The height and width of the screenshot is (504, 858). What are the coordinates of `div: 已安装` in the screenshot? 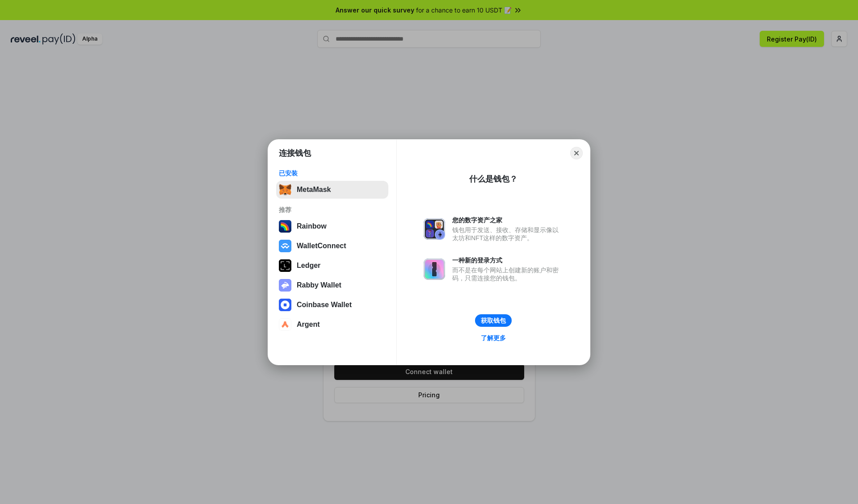 It's located at (332, 174).